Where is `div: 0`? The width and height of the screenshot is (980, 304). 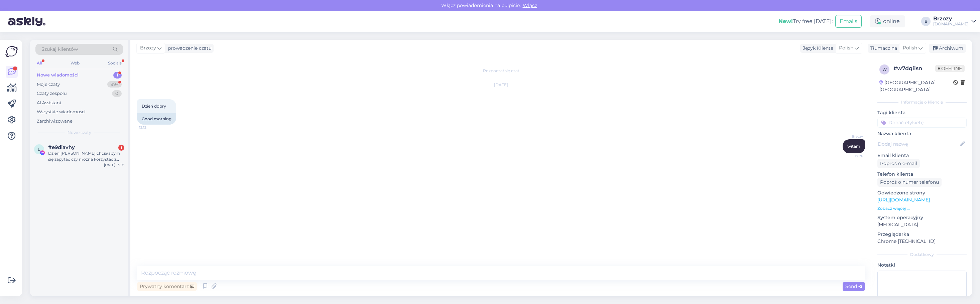
div: 0 is located at coordinates (117, 94).